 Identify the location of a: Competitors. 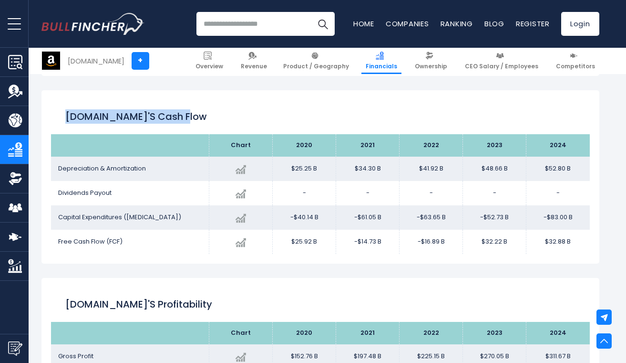
(576, 61).